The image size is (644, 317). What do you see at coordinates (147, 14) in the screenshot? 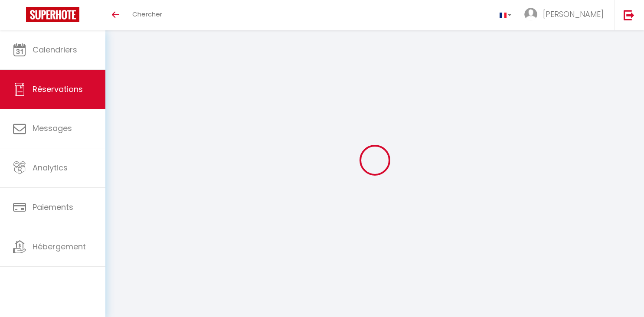
I see `span: Chercher` at bounding box center [147, 14].